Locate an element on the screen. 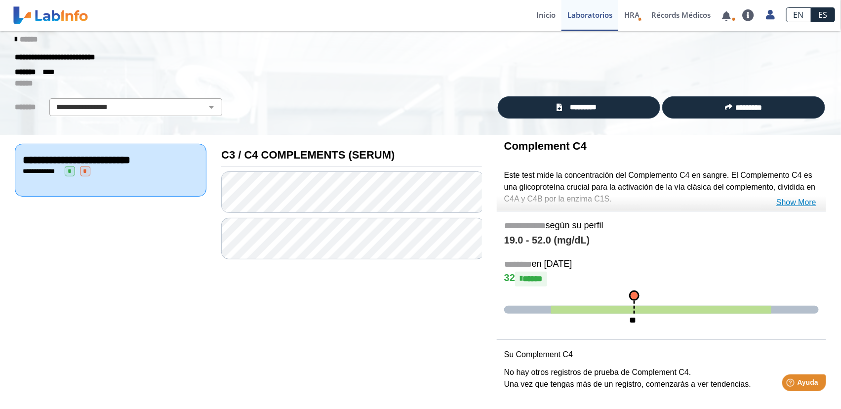 The height and width of the screenshot is (409, 841). p: Su Complement C4 is located at coordinates (661, 355).